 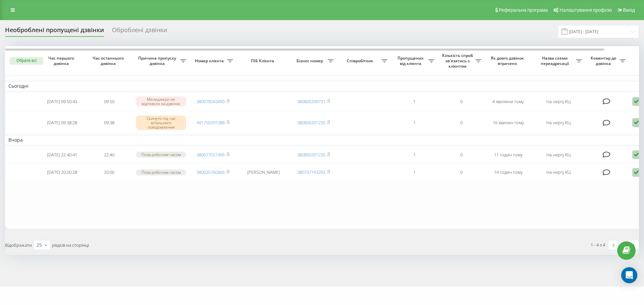 I want to click on span: Час першого дзвінка, so click(x=62, y=61).